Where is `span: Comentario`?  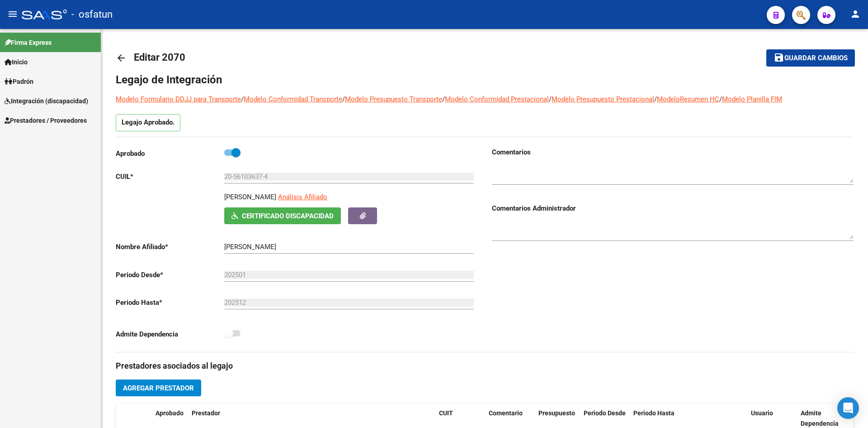 span: Comentario is located at coordinates (505, 413).